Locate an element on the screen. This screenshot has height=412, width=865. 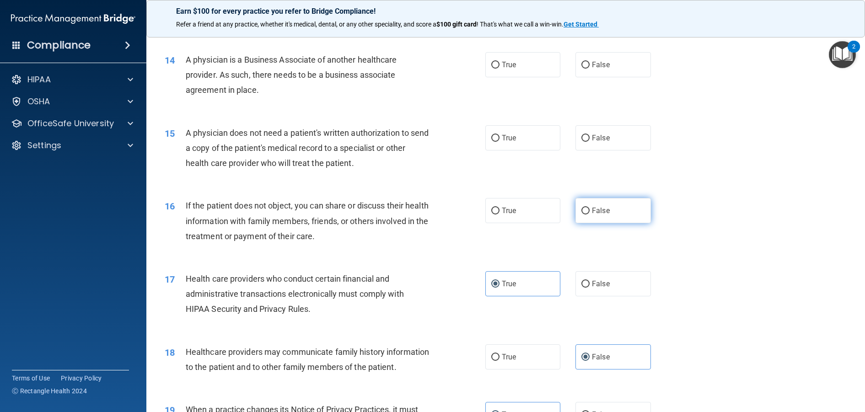
img: PMB logo is located at coordinates (73, 19).